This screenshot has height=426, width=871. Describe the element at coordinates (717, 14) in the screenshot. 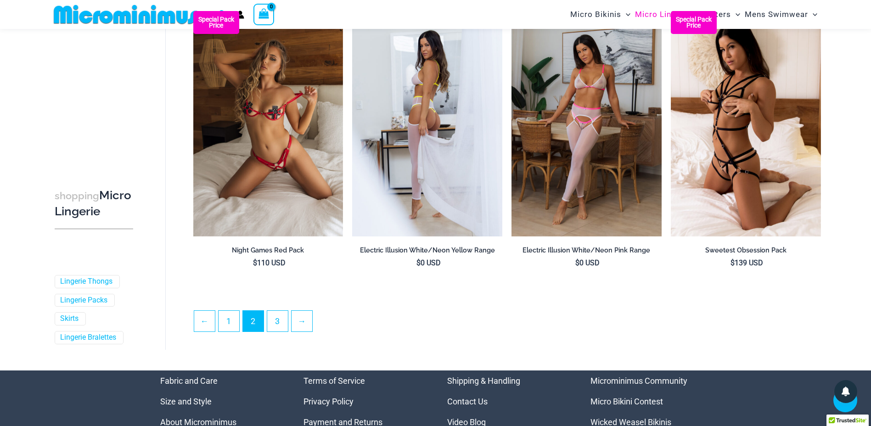

I see `span: Outers` at that location.